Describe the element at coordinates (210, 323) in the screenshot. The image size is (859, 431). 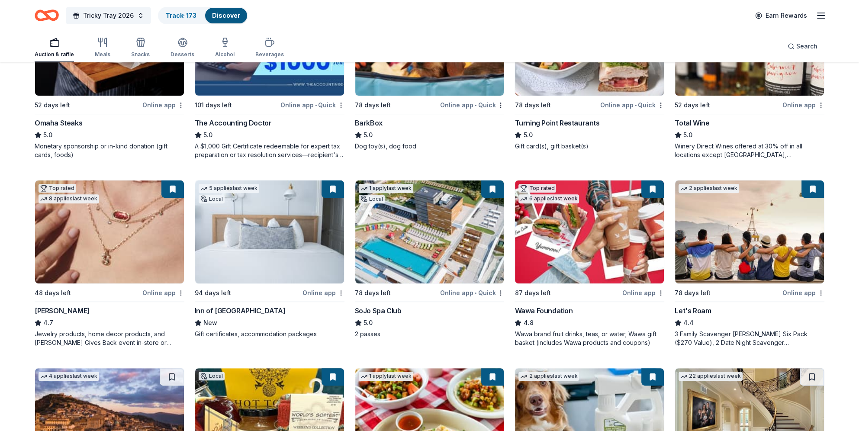
I see `span: New` at that location.